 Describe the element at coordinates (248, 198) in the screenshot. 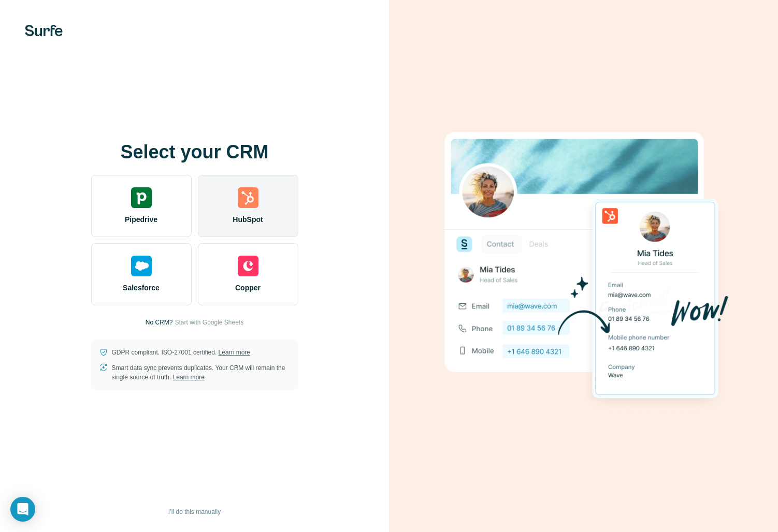

I see `img: hubspot's logo` at that location.